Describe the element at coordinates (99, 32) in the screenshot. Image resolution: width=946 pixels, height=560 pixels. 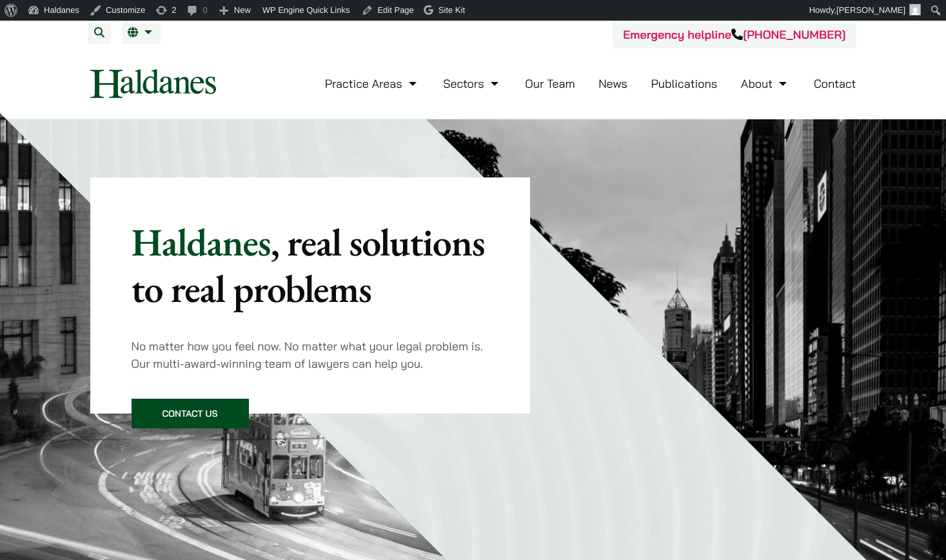
I see `button: Search` at that location.